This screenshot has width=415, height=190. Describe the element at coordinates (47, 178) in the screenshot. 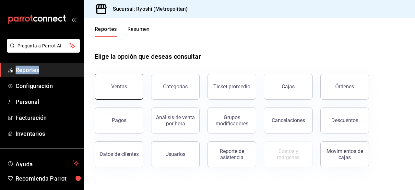

I see `span: Recomienda Parrot` at that location.